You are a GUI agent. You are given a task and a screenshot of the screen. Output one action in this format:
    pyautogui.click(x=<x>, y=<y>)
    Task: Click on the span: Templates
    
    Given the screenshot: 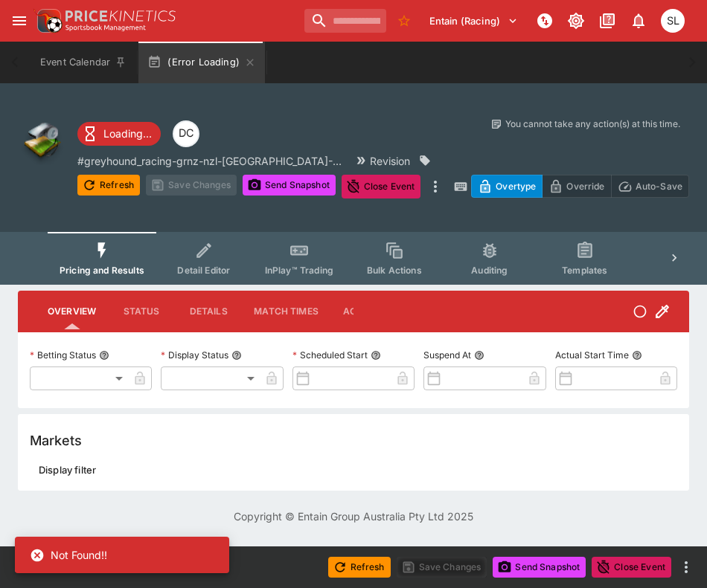 What is the action you would take?
    pyautogui.click(x=585, y=270)
    